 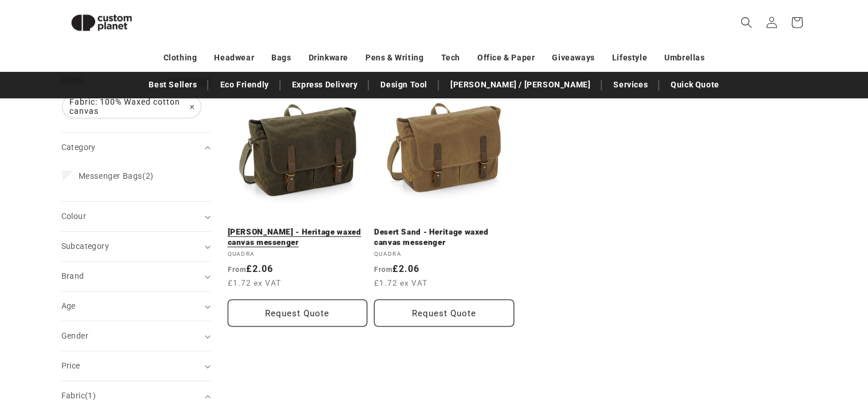 What do you see at coordinates (136, 335) in the screenshot?
I see `summary: Gender (0 selected)` at bounding box center [136, 335].